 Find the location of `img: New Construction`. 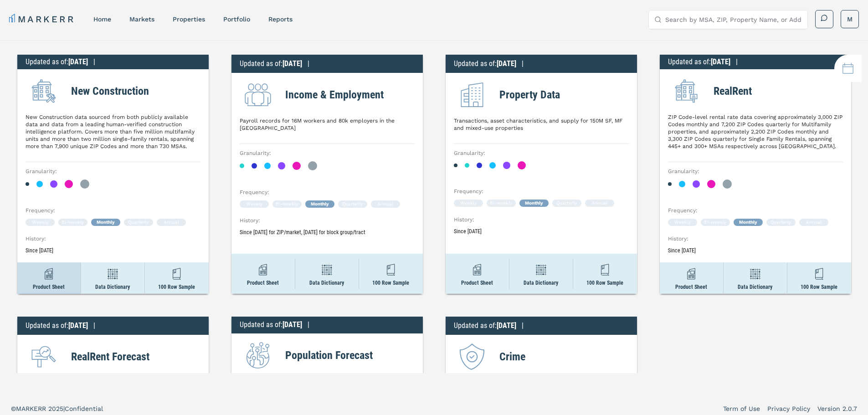

img: New Construction is located at coordinates (44, 91).